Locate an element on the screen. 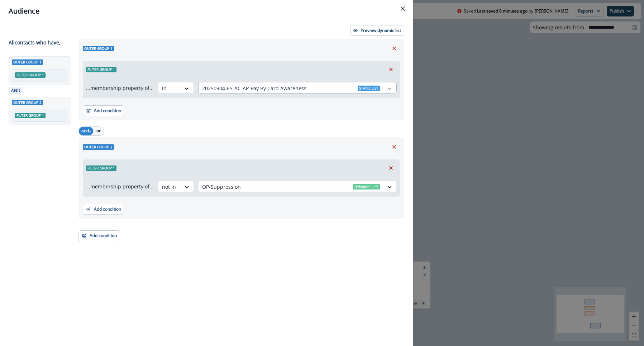  p: AND is located at coordinates (16, 91).